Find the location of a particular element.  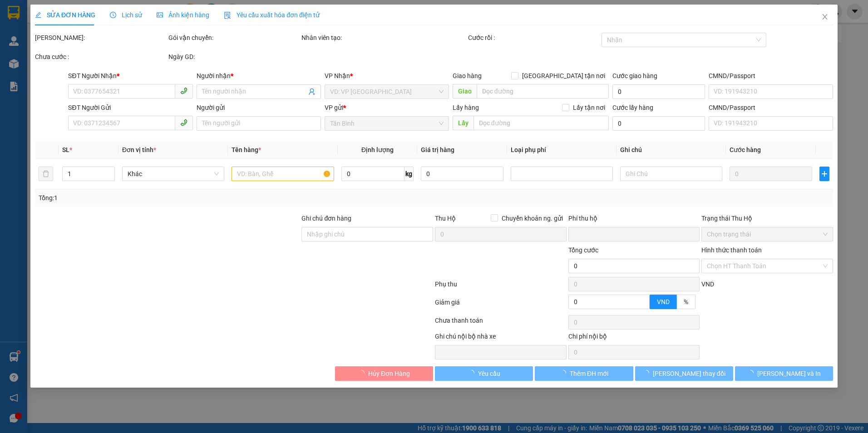

button: Yêu cầu is located at coordinates (484, 373).